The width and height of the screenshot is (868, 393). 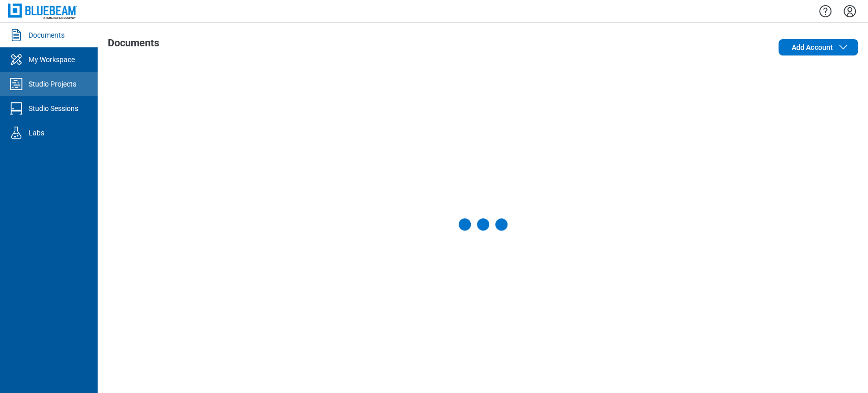 I want to click on div: Loading Documents, so click(x=483, y=225).